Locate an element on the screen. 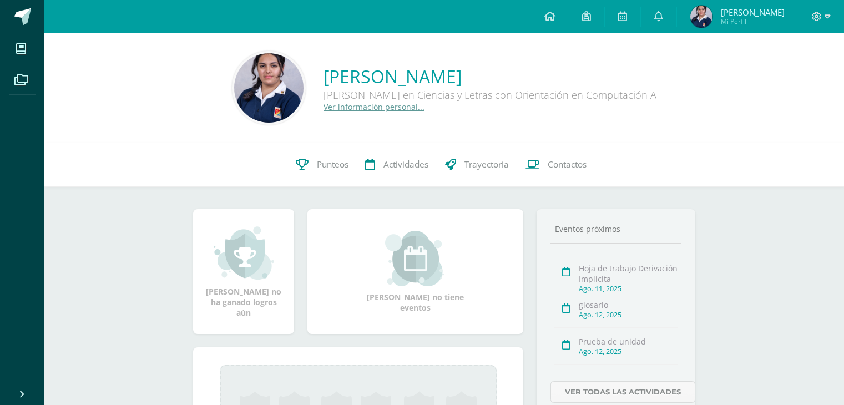 The width and height of the screenshot is (844, 405). img: achievement_small.png is located at coordinates (244, 253).